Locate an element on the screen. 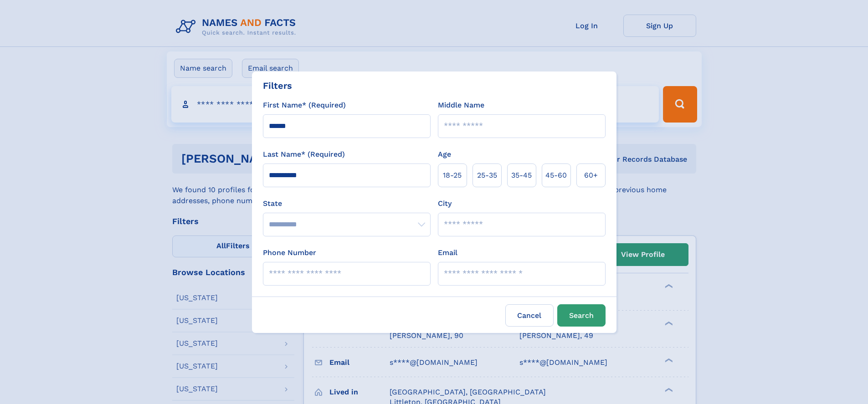  label: Last Name* (Required) is located at coordinates (304, 154).